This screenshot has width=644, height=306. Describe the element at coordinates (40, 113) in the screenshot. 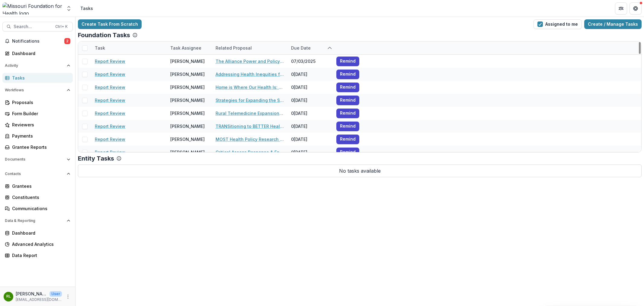

I see `div: Form Builder` at that location.